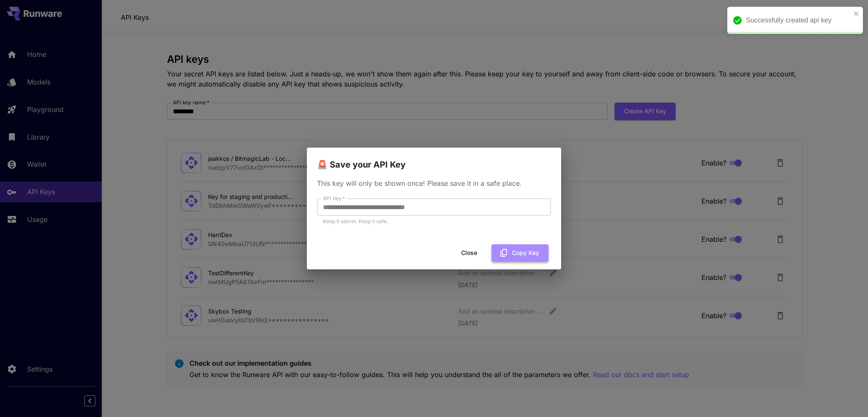  I want to click on label: API Key, so click(334, 198).